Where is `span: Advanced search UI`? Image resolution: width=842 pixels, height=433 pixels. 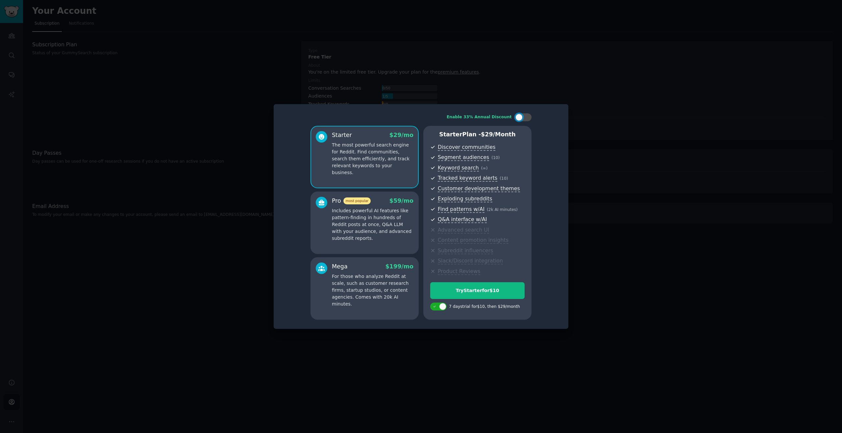
span: Advanced search UI is located at coordinates (463, 230).